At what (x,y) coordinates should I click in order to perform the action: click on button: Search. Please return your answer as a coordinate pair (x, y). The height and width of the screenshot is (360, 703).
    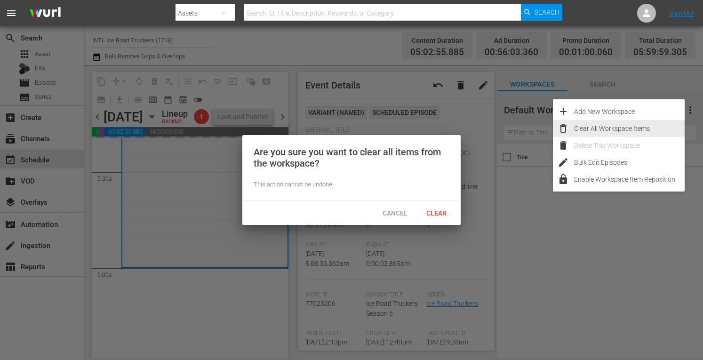
    Looking at the image, I should click on (542, 12).